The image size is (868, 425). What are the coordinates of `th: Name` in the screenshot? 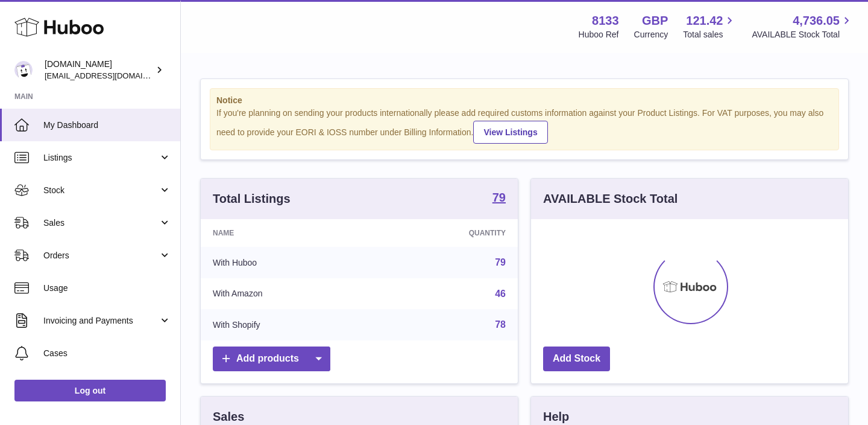 It's located at (287, 233).